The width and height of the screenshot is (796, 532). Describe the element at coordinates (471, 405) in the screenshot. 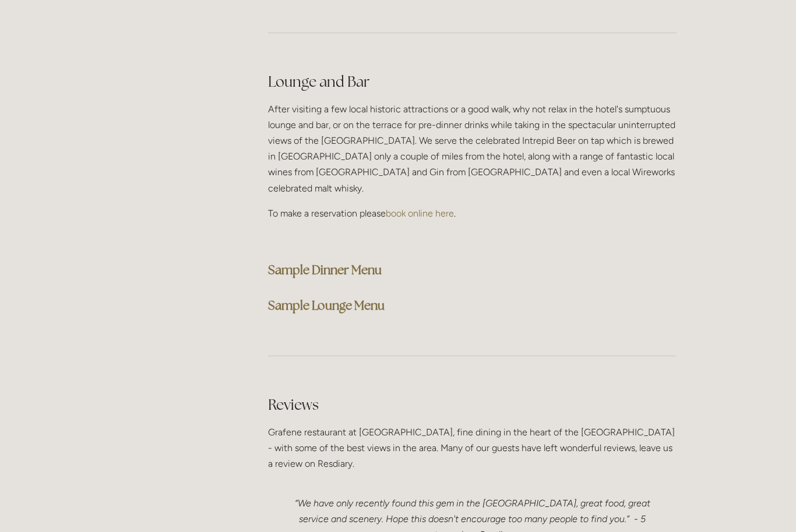

I see `h2: Reviews` at that location.